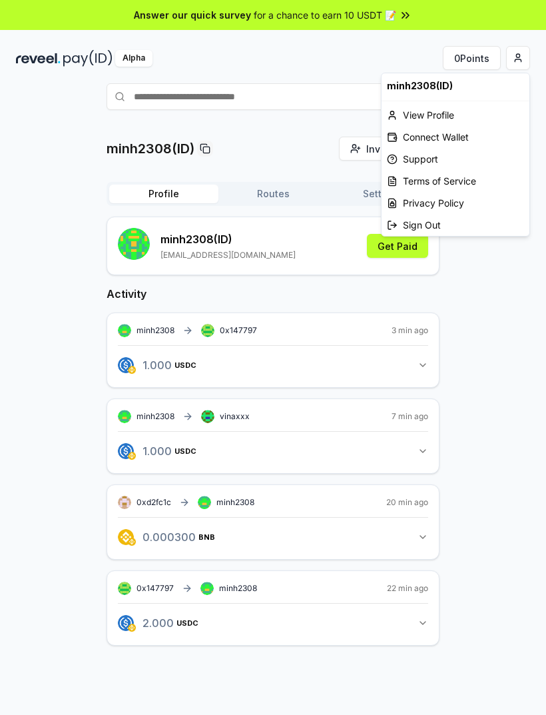 The height and width of the screenshot is (715, 546). I want to click on div: View Profile, so click(456, 115).